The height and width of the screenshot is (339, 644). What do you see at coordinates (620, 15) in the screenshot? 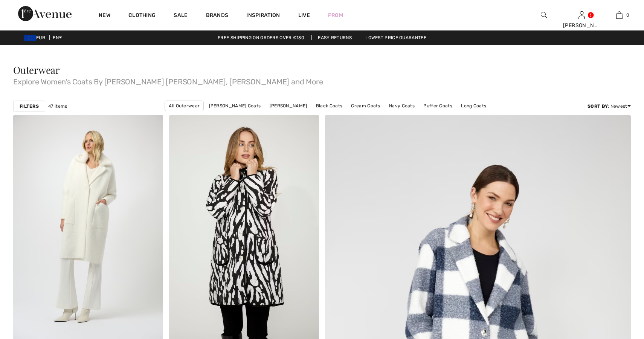
I see `img: My Bag` at bounding box center [620, 15].